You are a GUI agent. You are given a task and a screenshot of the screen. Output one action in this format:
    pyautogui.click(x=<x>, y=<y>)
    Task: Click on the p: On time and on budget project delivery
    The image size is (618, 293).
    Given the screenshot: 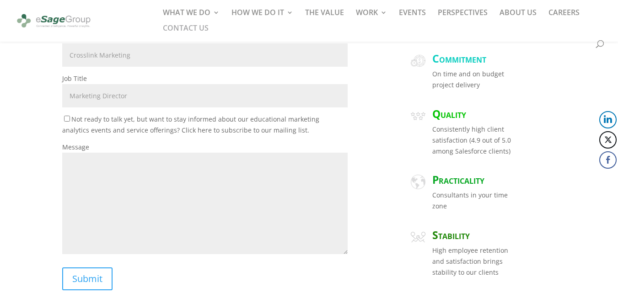 What is the action you would take?
    pyautogui.click(x=475, y=80)
    